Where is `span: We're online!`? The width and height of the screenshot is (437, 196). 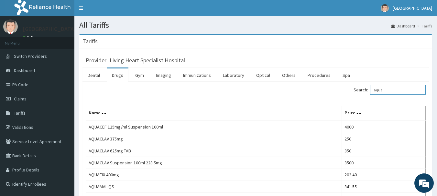
span: We're online! is located at coordinates (63, 90).